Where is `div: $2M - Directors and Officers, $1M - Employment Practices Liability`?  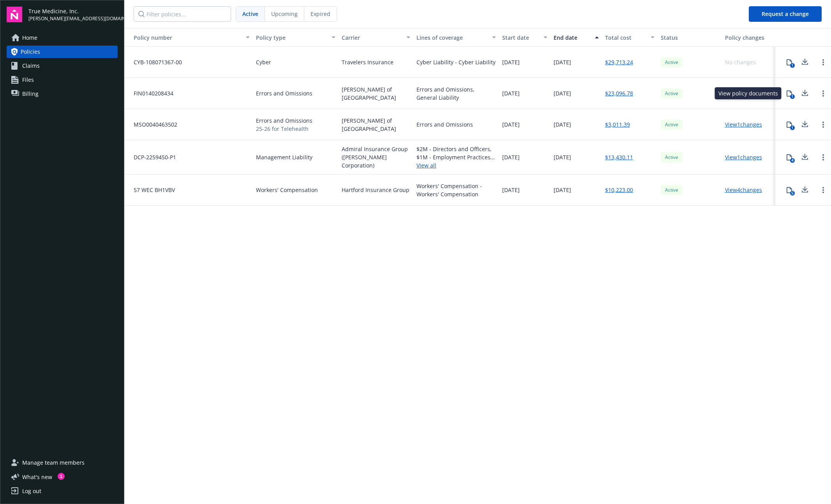
div: $2M - Directors and Officers, $1M - Employment Practices Liability is located at coordinates (456, 153).